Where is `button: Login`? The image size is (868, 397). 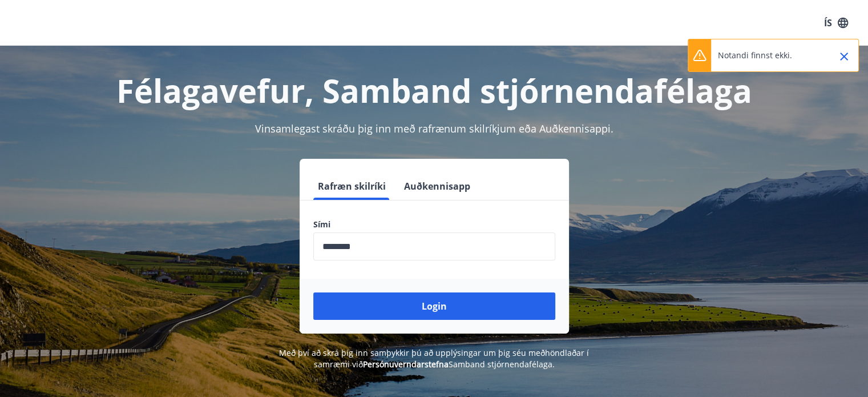 button: Login is located at coordinates (434, 306).